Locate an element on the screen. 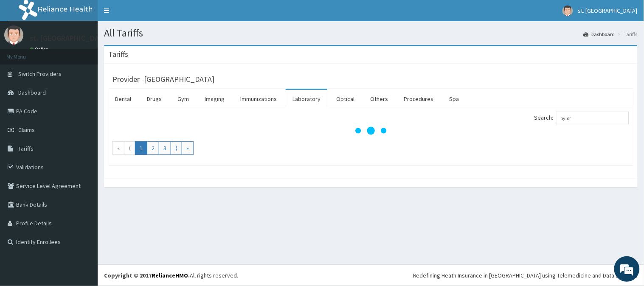  h1: All Tariffs is located at coordinates (371, 33).